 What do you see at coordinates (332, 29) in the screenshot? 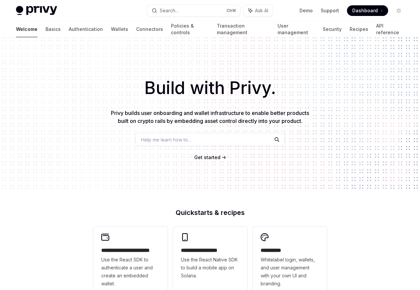
I see `a: Security` at bounding box center [332, 29].